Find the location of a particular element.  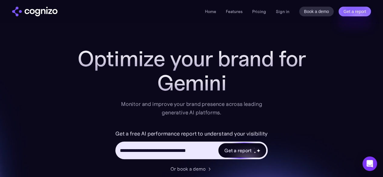

a: home is located at coordinates (35, 11).